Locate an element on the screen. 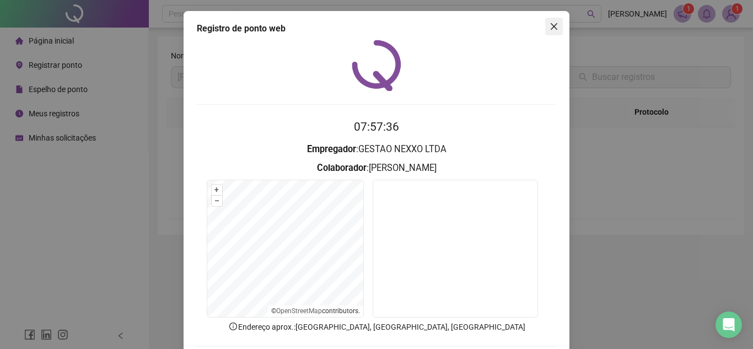  span: info-circle is located at coordinates (233, 326).